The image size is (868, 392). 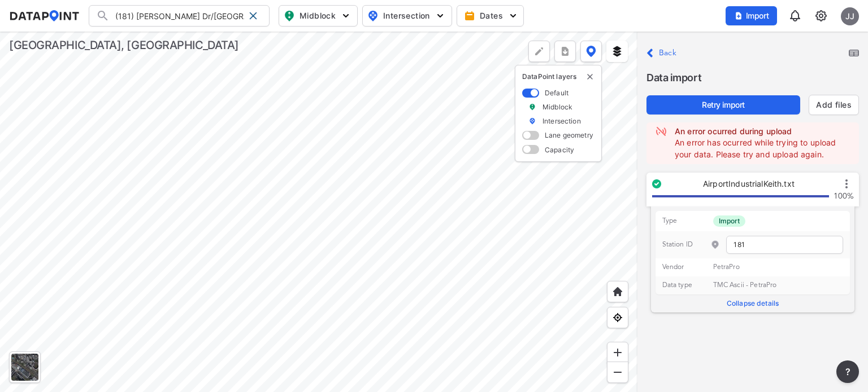 What do you see at coordinates (532, 106) in the screenshot?
I see `img: marker_Midblock.5ba75e30.svg` at bounding box center [532, 106].